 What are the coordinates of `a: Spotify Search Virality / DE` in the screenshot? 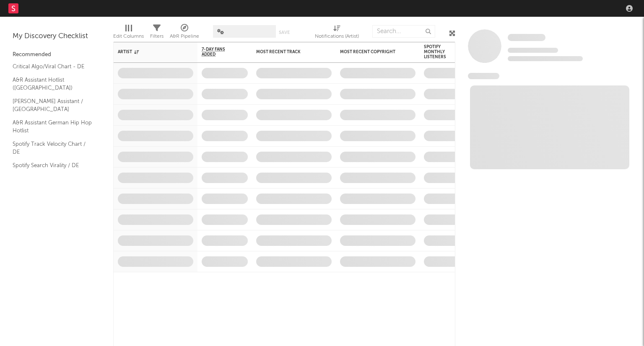 It's located at (52, 166).